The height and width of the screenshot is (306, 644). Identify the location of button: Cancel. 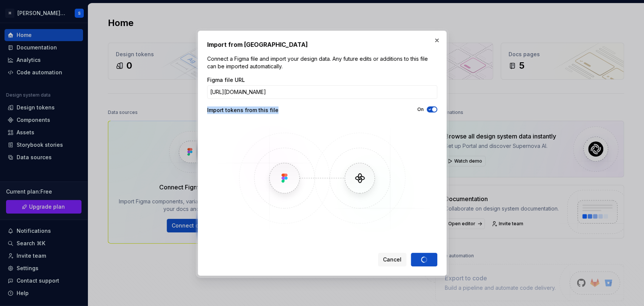
(392, 259).